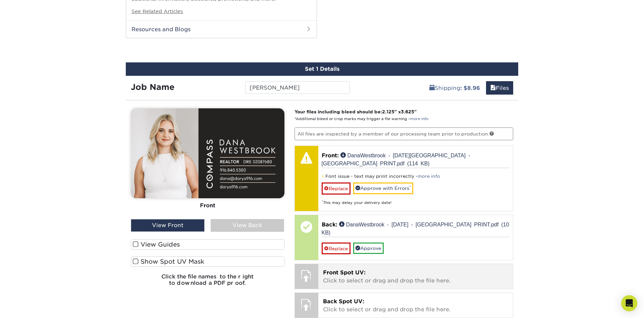 Image resolution: width=644 pixels, height=318 pixels. I want to click on div: View Front, so click(168, 226).